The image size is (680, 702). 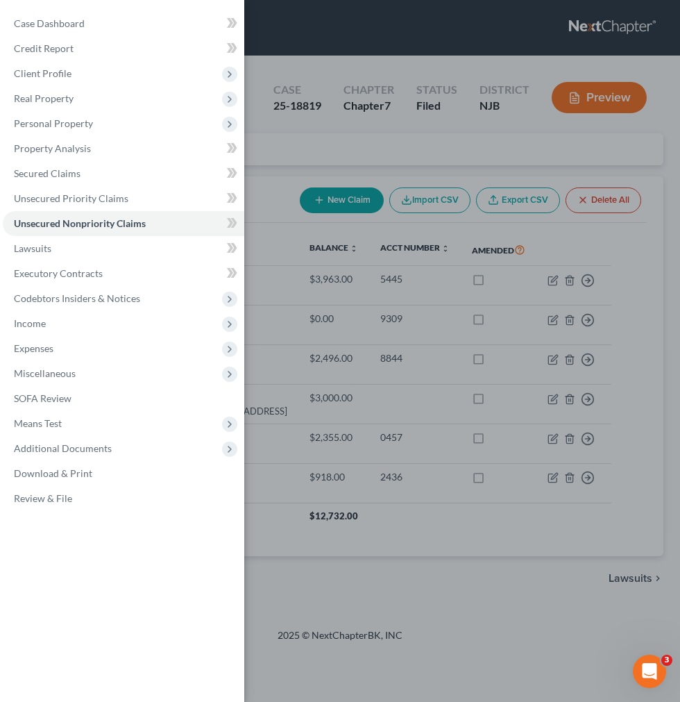 I want to click on span: Executory Contracts, so click(x=58, y=273).